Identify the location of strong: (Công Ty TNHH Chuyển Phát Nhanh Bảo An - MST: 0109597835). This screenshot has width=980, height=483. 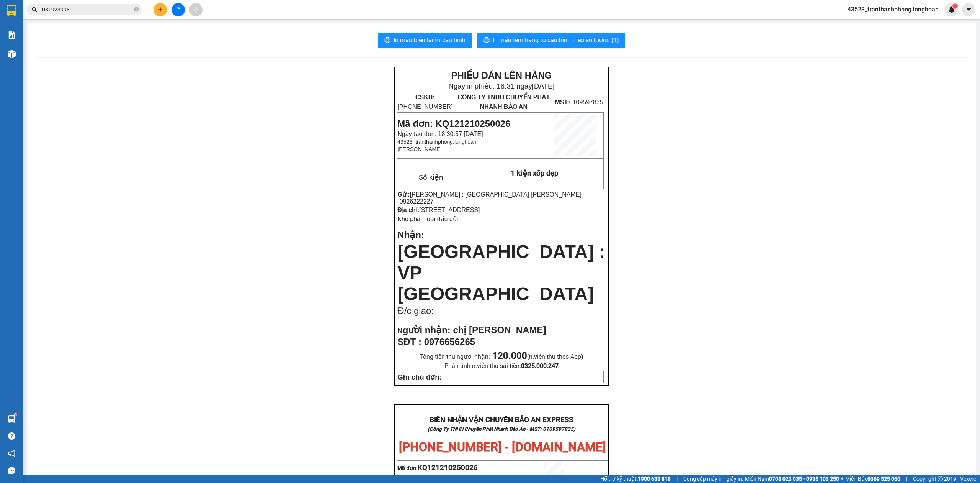
(501, 429).